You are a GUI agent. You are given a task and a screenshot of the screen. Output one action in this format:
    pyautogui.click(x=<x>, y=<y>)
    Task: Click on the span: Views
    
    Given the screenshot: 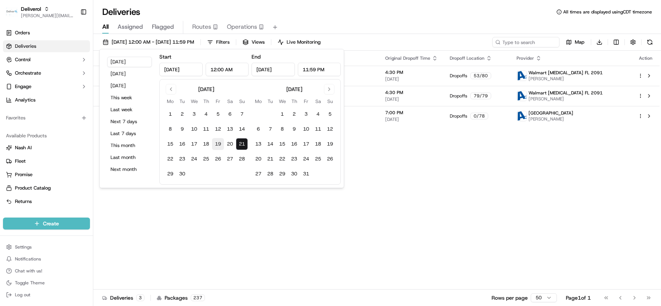 What is the action you would take?
    pyautogui.click(x=258, y=42)
    